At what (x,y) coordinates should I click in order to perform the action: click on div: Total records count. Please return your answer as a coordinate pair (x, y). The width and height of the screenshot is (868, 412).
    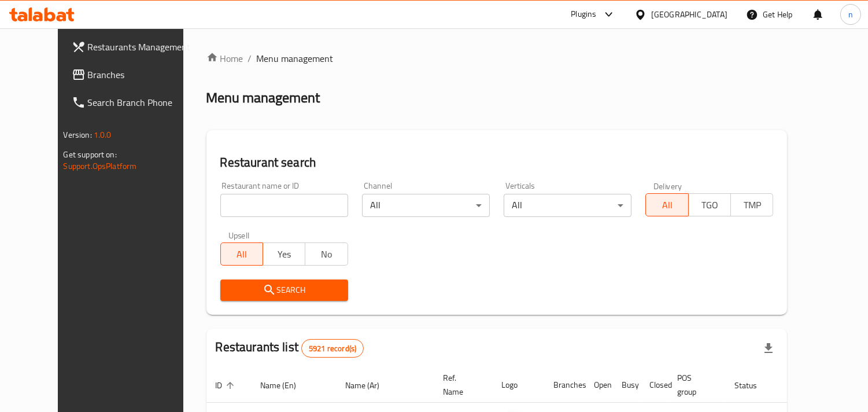
    Looking at the image, I should click on (332, 348).